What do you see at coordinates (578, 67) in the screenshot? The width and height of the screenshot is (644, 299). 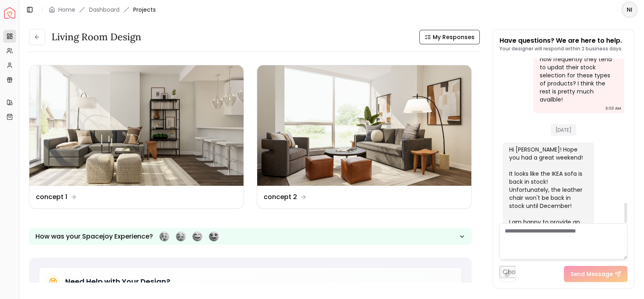 I see `div: Ikea and Wayfair are out of stock for the couch and the chair , do you nkow how frequently they t...` at bounding box center [578, 67].